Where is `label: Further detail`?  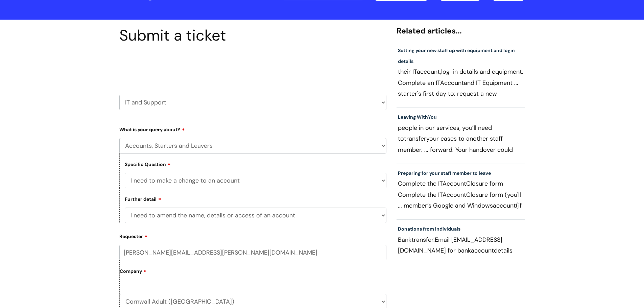 label: Further detail is located at coordinates (143, 199).